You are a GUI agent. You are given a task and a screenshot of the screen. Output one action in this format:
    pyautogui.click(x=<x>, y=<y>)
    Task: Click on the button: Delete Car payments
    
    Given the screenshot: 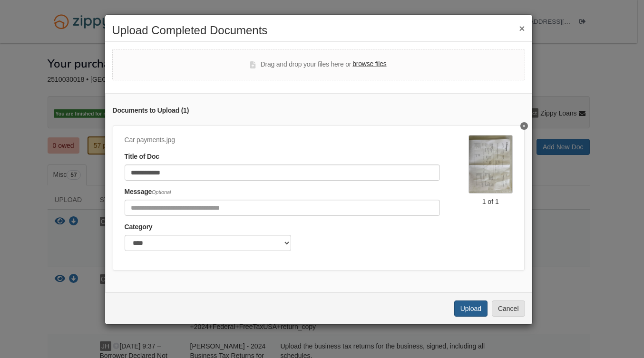 What is the action you would take?
    pyautogui.click(x=525, y=126)
    